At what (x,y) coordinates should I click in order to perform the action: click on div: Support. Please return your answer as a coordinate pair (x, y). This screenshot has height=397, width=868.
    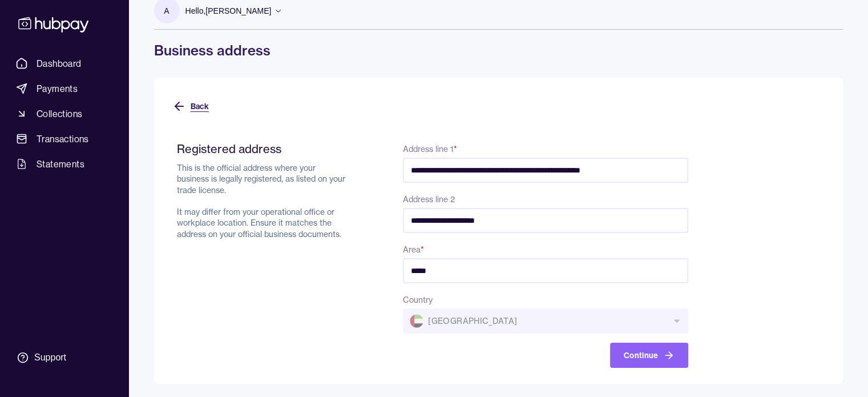
    Looking at the image, I should click on (50, 358).